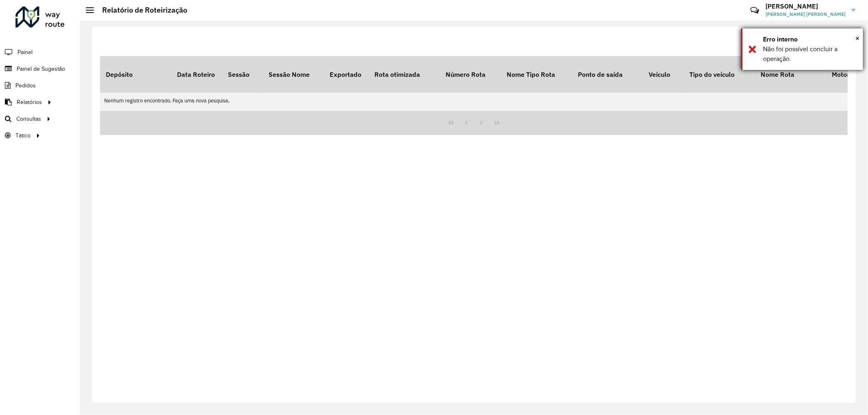  What do you see at coordinates (857, 38) in the screenshot?
I see `button: Close` at bounding box center [857, 38].